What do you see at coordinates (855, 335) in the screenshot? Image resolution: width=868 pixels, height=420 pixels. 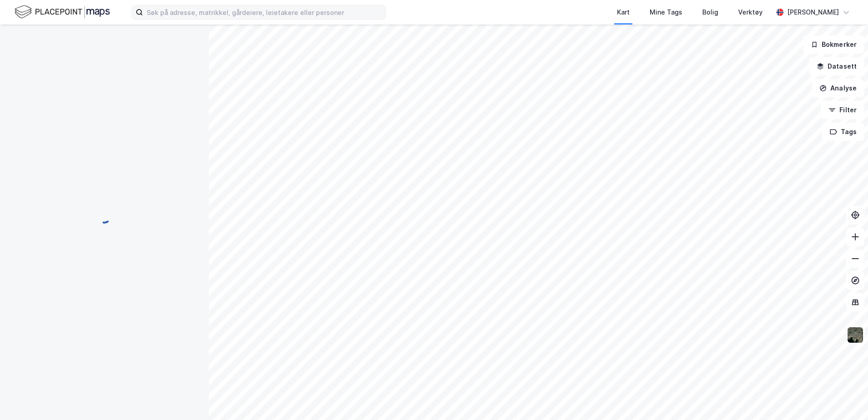 I see `img: 9k=` at bounding box center [855, 335].